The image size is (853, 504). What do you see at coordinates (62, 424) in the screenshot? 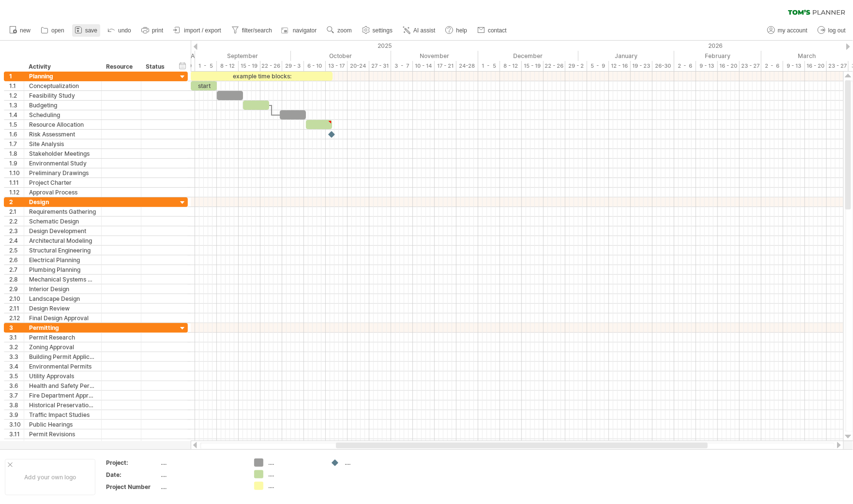
I see `div: Public Hearings` at bounding box center [62, 424].